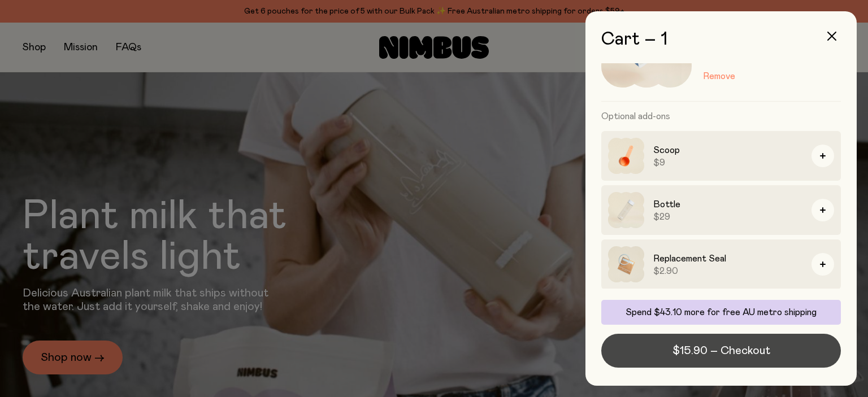  Describe the element at coordinates (728, 271) in the screenshot. I see `span: $2.90` at that location.